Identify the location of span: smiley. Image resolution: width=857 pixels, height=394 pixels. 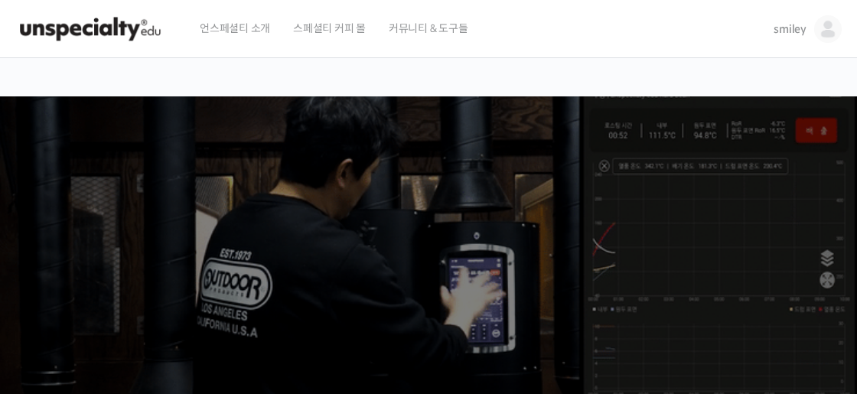
(790, 29).